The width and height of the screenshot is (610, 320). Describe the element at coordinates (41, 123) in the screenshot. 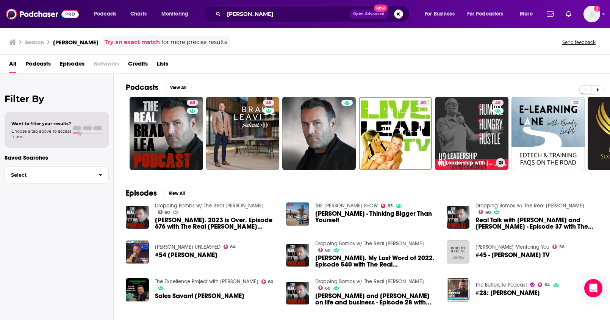

I see `span: Want to filter your results?` at that location.